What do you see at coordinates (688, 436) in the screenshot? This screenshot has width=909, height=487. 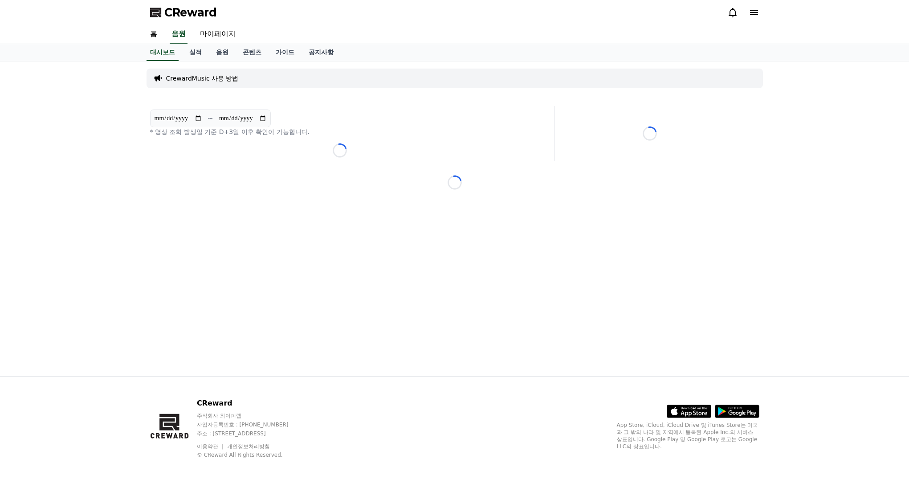 I see `p: App Store, iCloud, iCloud Drive 및 iTunes Store는 미국과 그 밖의 나라 및 지역에서 등록된 Apple Inc.의 서비스 상표입니다. Goo...` at bounding box center [688, 436].